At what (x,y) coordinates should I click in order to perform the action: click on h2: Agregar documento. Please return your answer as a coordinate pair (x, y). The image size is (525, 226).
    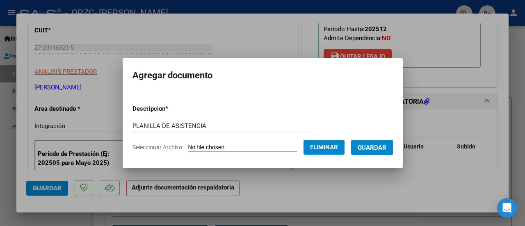
    Looking at the image, I should click on (263, 76).